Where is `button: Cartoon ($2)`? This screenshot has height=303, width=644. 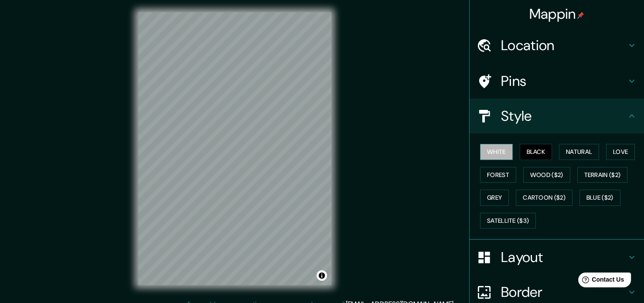
button: Cartoon ($2) is located at coordinates (544, 197).